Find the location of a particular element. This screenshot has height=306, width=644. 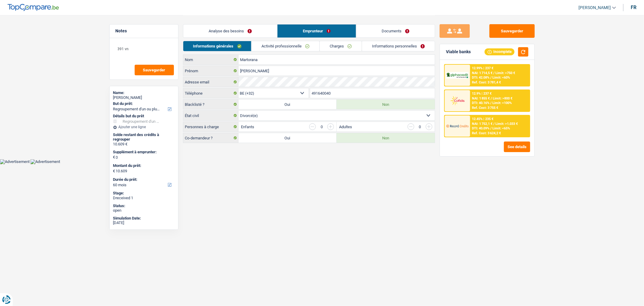

input: 401020304 is located at coordinates (372, 93).